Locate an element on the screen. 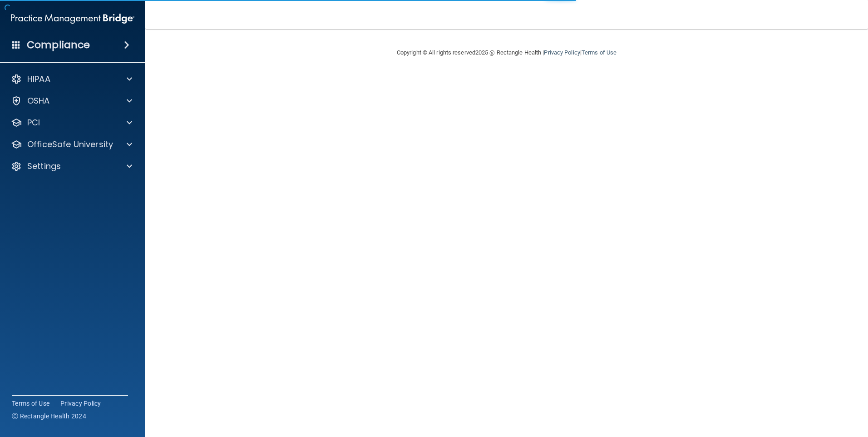 The height and width of the screenshot is (437, 868). a: Settings is located at coordinates (71, 166).